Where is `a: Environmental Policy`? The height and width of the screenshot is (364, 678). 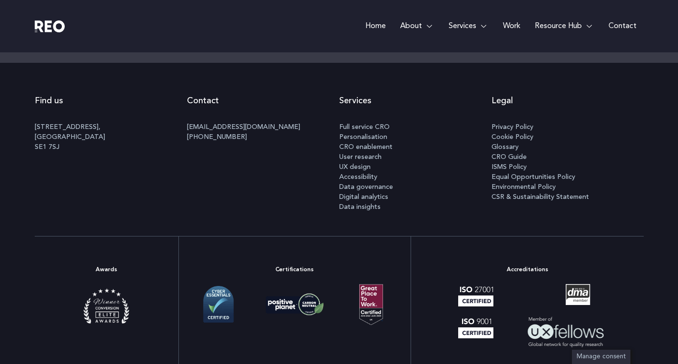 a: Environmental Policy is located at coordinates (568, 187).